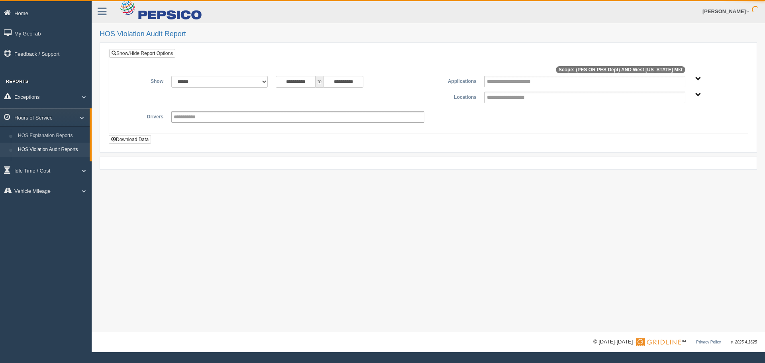 This screenshot has width=765, height=363. I want to click on span: v. 2025.4.1625, so click(744, 342).